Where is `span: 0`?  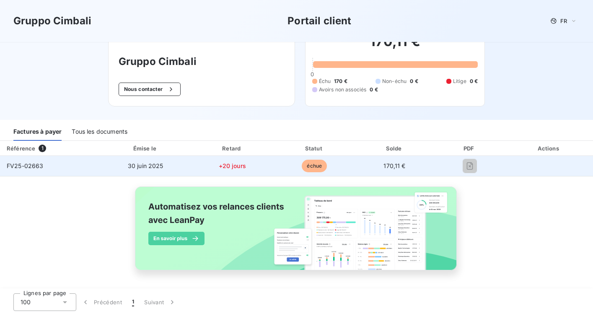 span: 0 is located at coordinates (312, 74).